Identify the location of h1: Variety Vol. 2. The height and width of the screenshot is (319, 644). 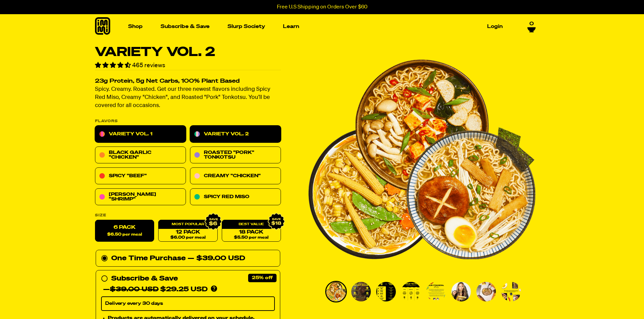
(188, 52).